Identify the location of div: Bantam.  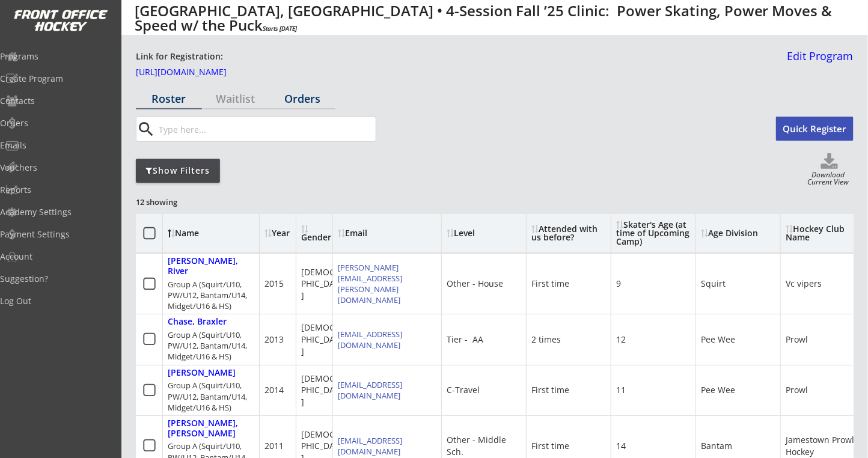
(717, 447).